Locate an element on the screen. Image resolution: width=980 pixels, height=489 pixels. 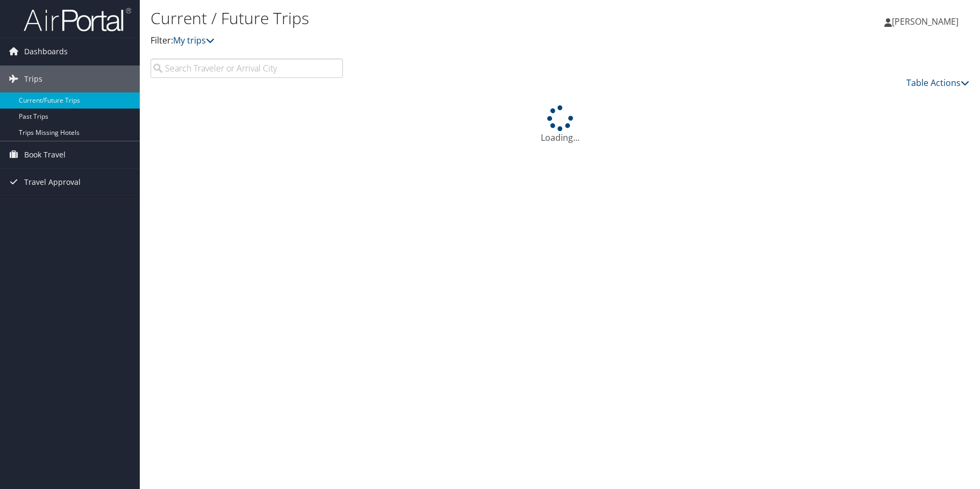
p: Filter: is located at coordinates (423, 41).